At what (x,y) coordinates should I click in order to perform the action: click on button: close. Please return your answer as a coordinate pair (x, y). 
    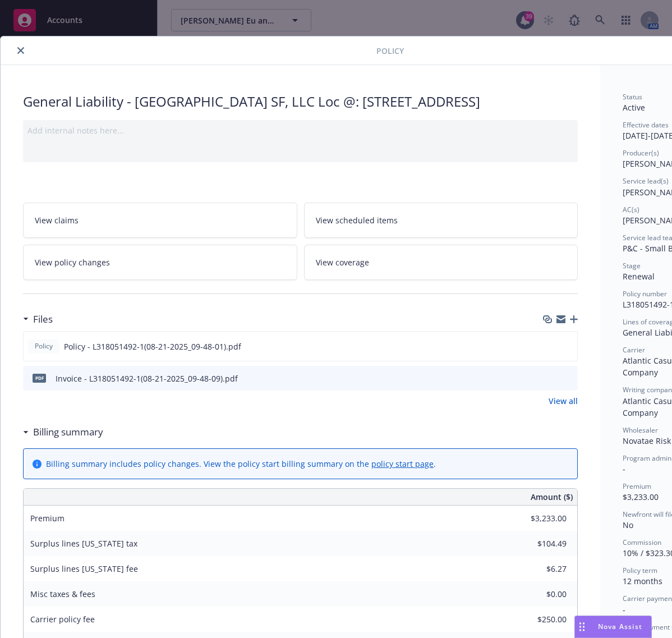
    Looking at the image, I should click on (21, 50).